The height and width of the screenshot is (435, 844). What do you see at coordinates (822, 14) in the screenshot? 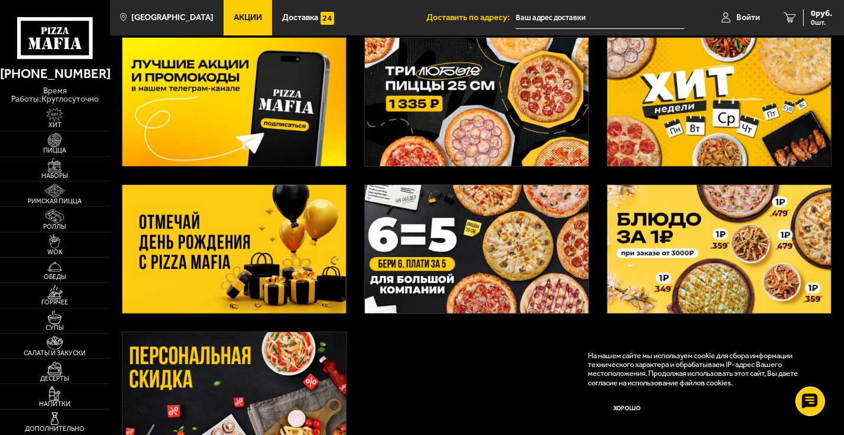
I see `span: 0 руб.` at bounding box center [822, 14].